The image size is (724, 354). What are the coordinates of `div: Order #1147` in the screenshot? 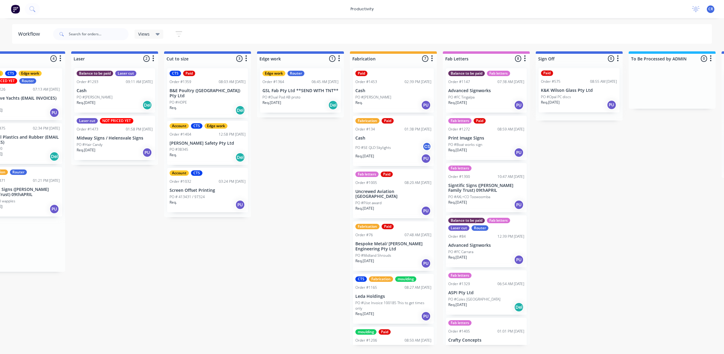 It's located at (459, 82).